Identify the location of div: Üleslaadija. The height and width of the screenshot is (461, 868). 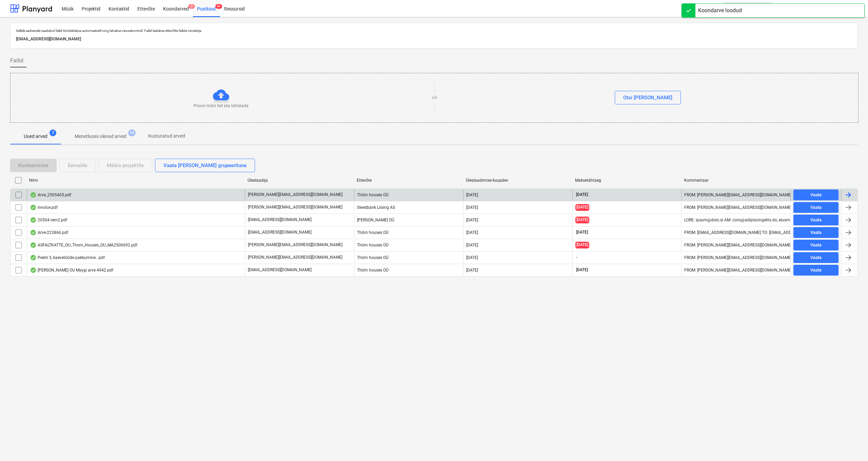
(299, 181).